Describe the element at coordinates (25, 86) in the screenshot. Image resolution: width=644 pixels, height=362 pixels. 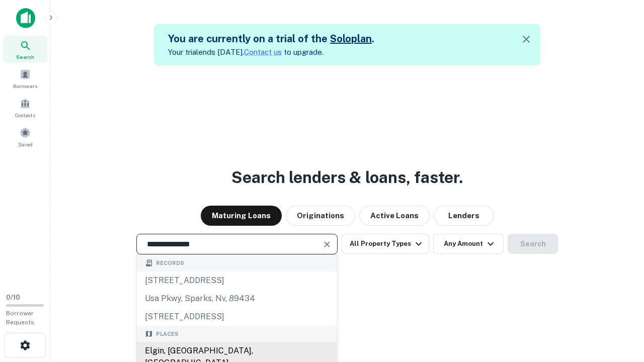
I see `span: Borrowers` at that location.